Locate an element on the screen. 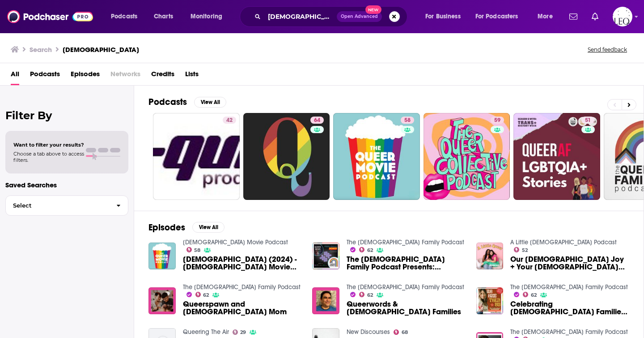 The width and height of the screenshot is (644, 338). span: More is located at coordinates (546, 16).